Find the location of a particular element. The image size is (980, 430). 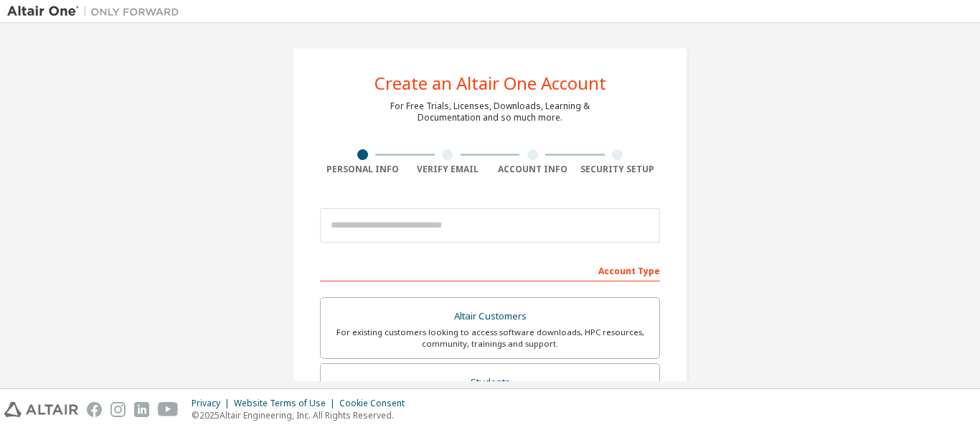

div: Account Info is located at coordinates (533, 169).